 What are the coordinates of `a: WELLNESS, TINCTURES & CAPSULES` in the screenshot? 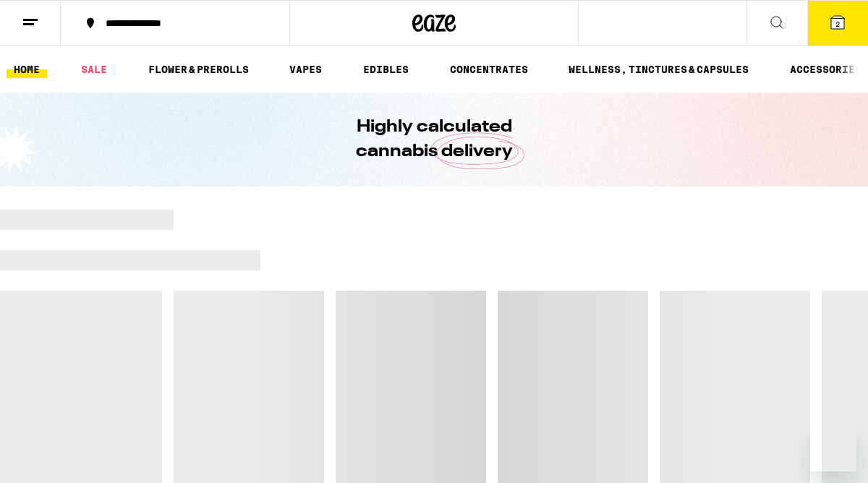 It's located at (658, 70).